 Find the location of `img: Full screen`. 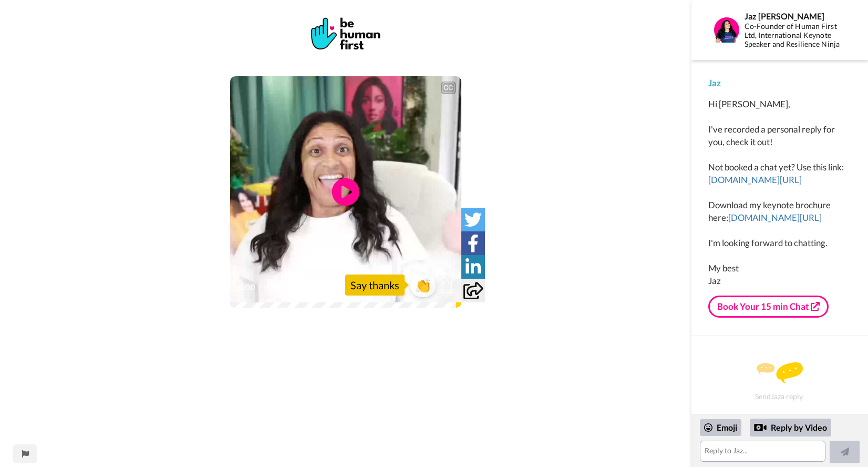

img: Full screen is located at coordinates (446, 288).